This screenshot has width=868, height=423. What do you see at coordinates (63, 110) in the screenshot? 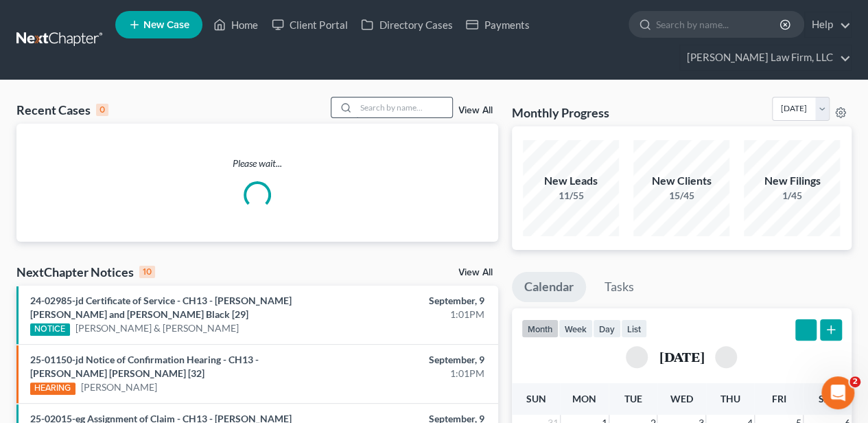
I see `div: Recent Cases` at bounding box center [63, 110].